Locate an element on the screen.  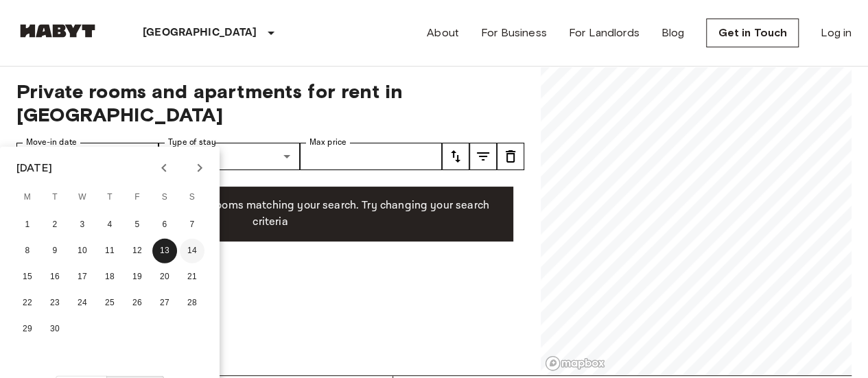
button: Next month is located at coordinates (200, 168).